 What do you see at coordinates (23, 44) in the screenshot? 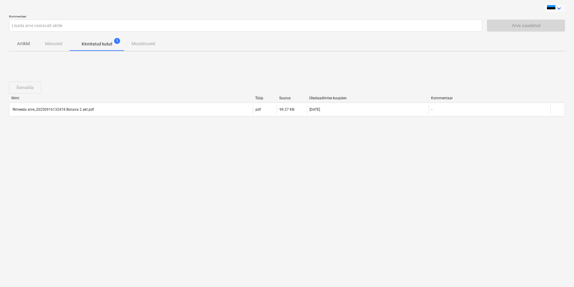
I see `p: Artiklid` at bounding box center [23, 44].